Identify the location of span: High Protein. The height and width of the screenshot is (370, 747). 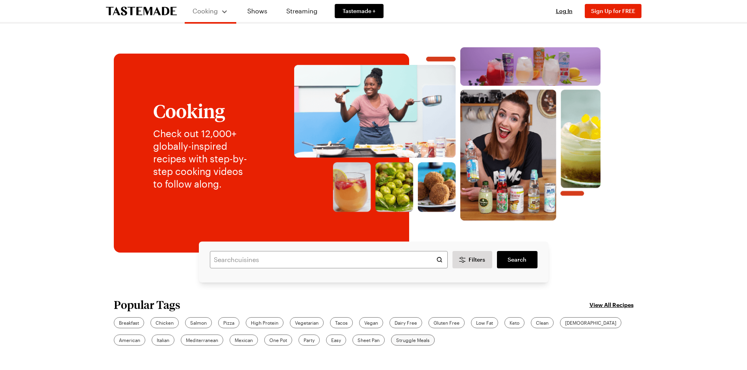
(265, 323).